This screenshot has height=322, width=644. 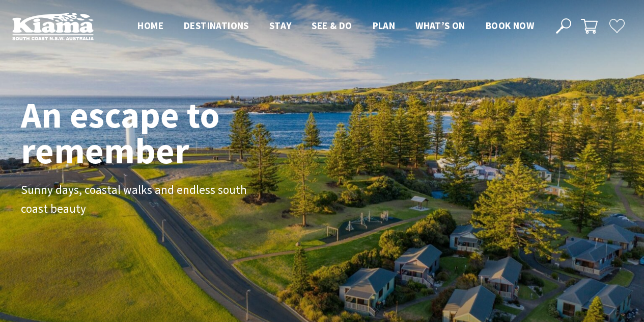 What do you see at coordinates (161, 132) in the screenshot?
I see `h1: An escape to remember` at bounding box center [161, 132].